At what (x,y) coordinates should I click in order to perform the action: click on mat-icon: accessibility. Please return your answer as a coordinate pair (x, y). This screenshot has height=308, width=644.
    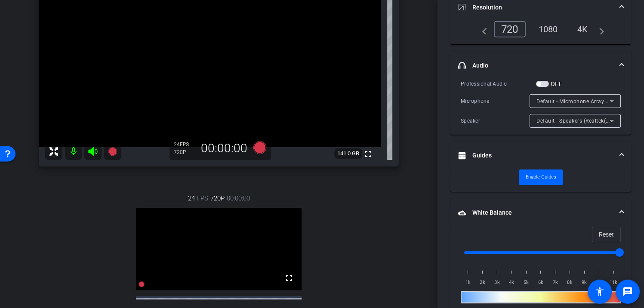
    Looking at the image, I should click on (599, 292).